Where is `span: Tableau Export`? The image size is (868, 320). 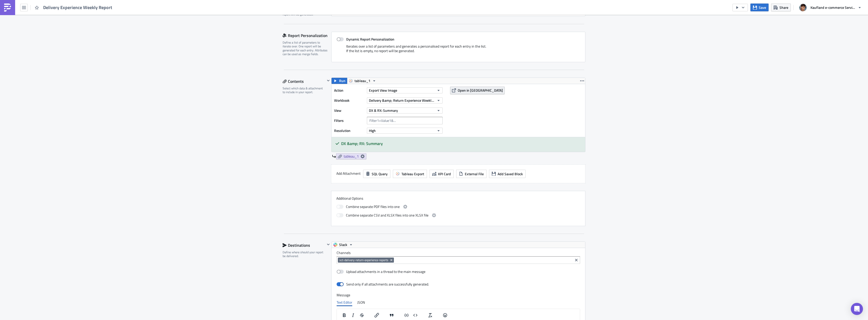 span: Tableau Export is located at coordinates (413, 174).